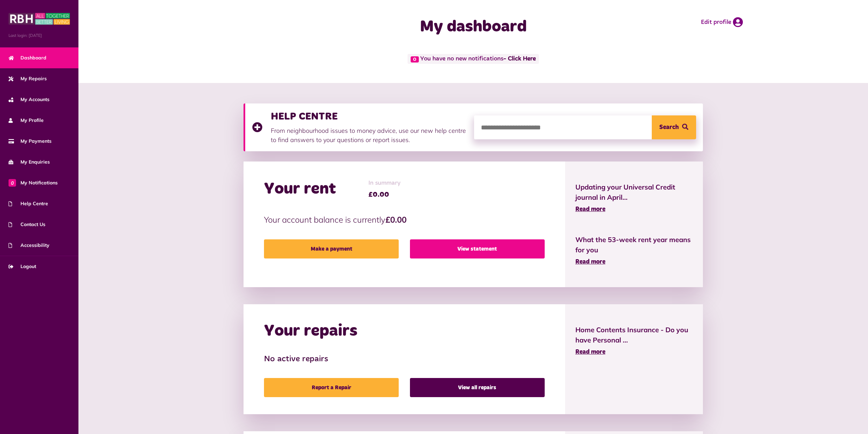 Image resolution: width=868 pixels, height=434 pixels. Describe the element at coordinates (634, 192) in the screenshot. I see `span: Updating your Universal Credit journal in April...` at that location.